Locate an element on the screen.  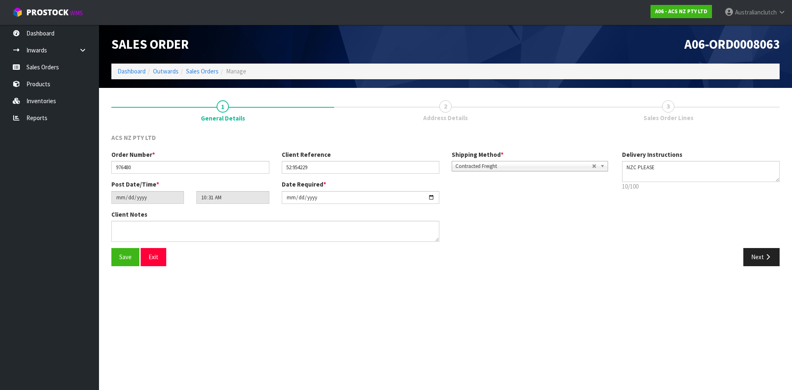
span: Manage is located at coordinates (236, 71).